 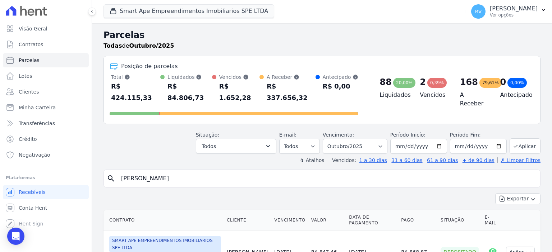 I want to click on div: 20,00%, so click(x=404, y=83).